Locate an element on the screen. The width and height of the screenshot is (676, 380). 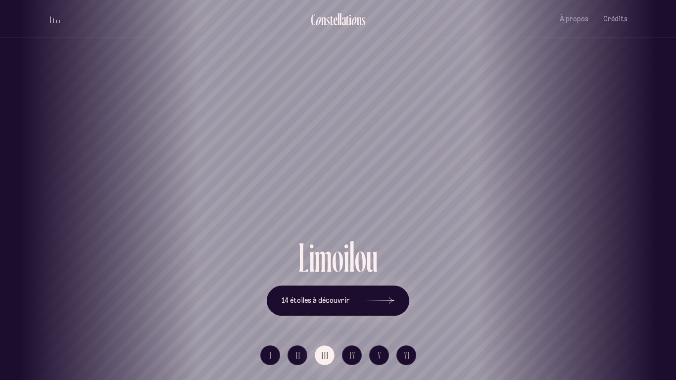
span: À propos is located at coordinates (574, 19).